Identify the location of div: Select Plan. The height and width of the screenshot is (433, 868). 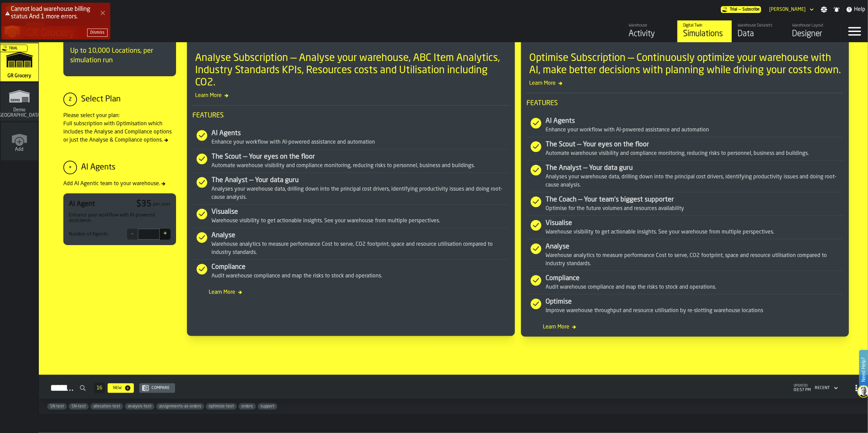
(101, 100).